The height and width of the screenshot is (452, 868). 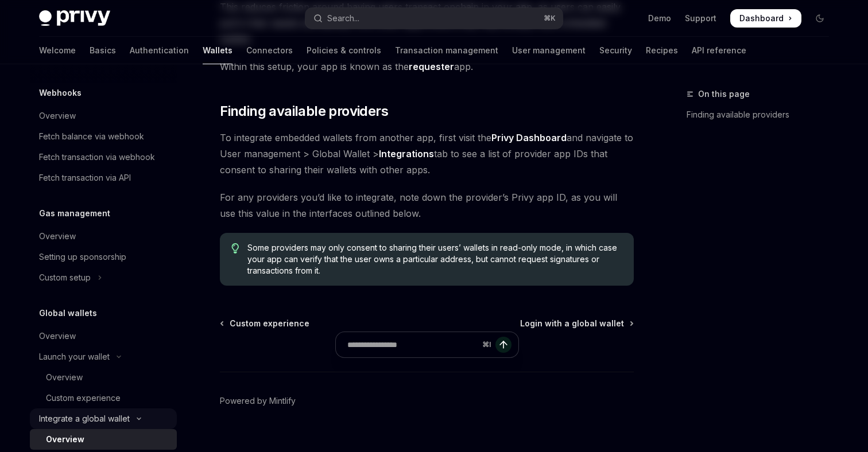 What do you see at coordinates (104, 419) in the screenshot?
I see `button: Toggle Integrate a global wallet section` at bounding box center [104, 419].